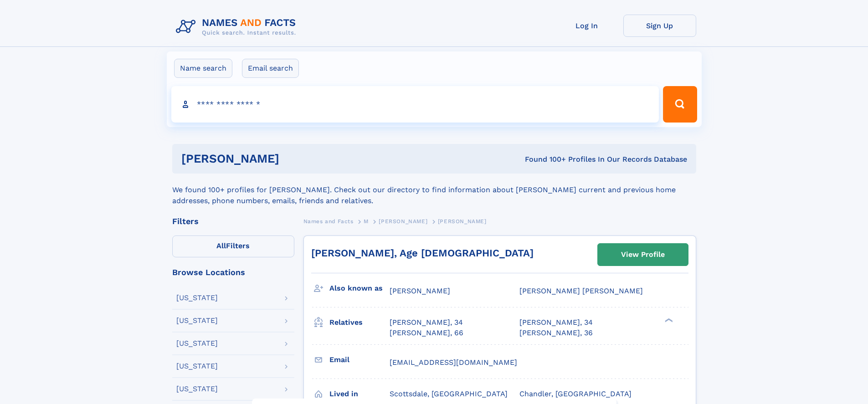  What do you see at coordinates (221, 245) in the screenshot?
I see `span: All` at bounding box center [221, 245].